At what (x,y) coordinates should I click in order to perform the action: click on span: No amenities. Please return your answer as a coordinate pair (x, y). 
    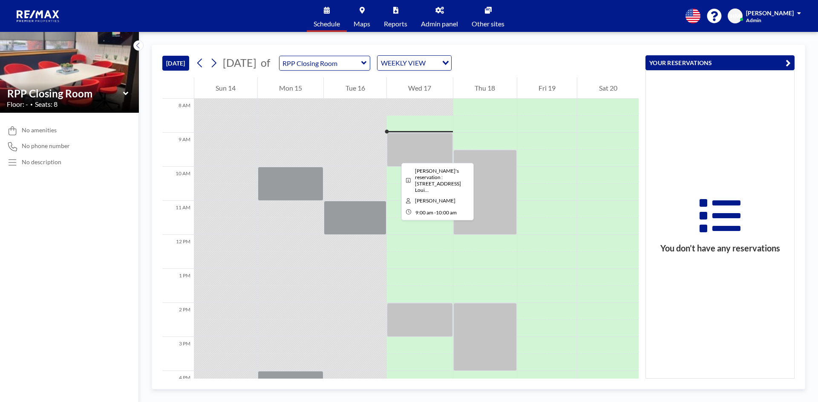
    Looking at the image, I should click on (39, 130).